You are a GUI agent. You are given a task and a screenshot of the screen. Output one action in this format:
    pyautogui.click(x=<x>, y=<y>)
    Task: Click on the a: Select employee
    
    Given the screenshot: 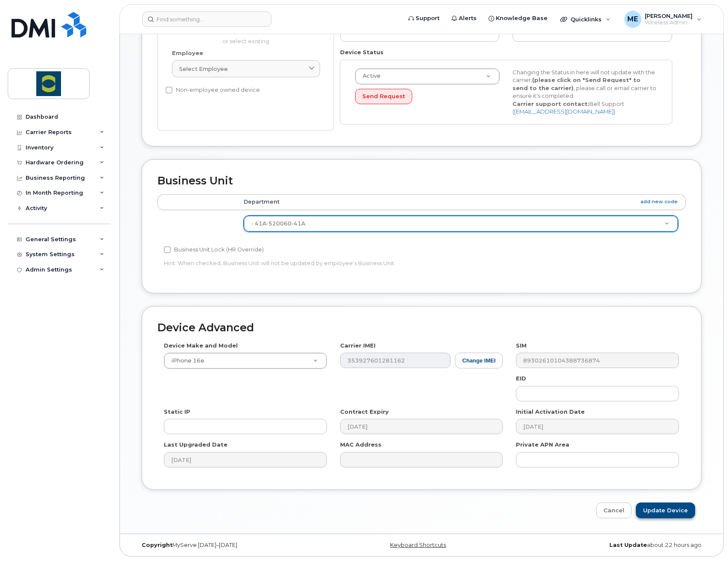 What is the action you would take?
    pyautogui.click(x=246, y=69)
    